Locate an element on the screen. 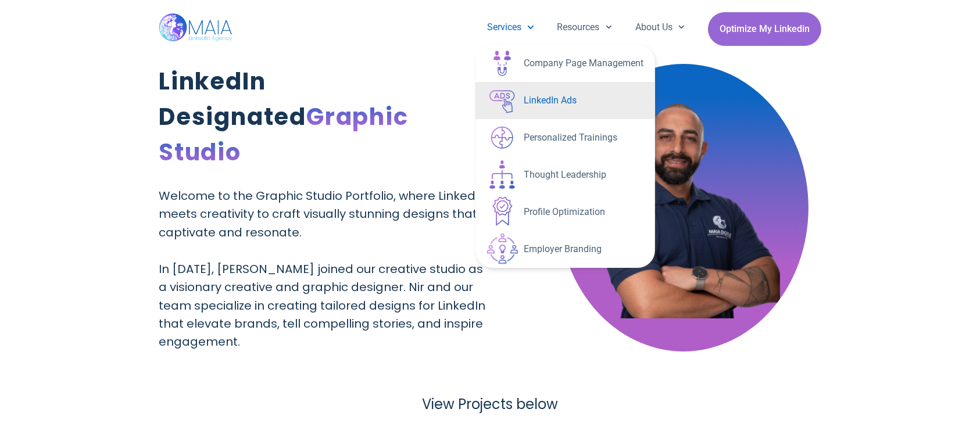 This screenshot has height=427, width=980. h2: View Projects below is located at coordinates (490, 404).